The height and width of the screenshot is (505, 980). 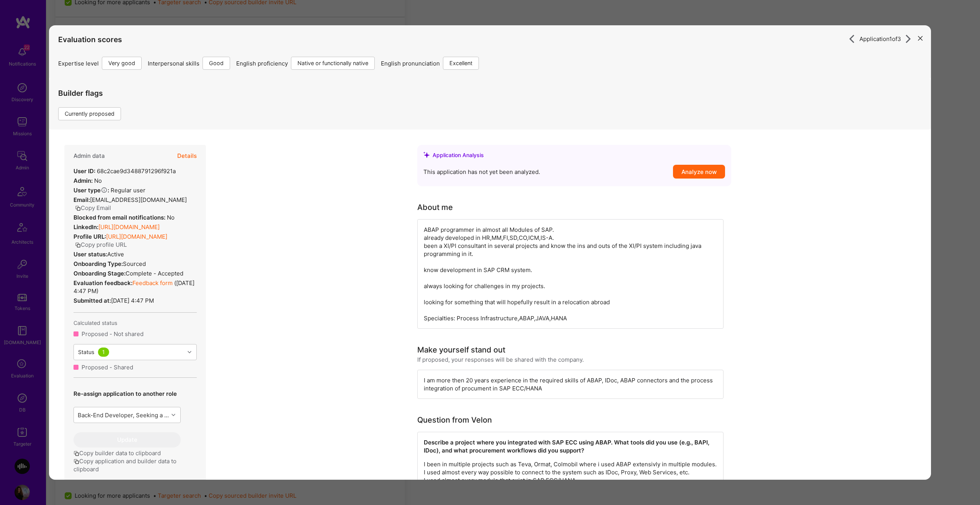 I want to click on div: Excellent, so click(x=461, y=63).